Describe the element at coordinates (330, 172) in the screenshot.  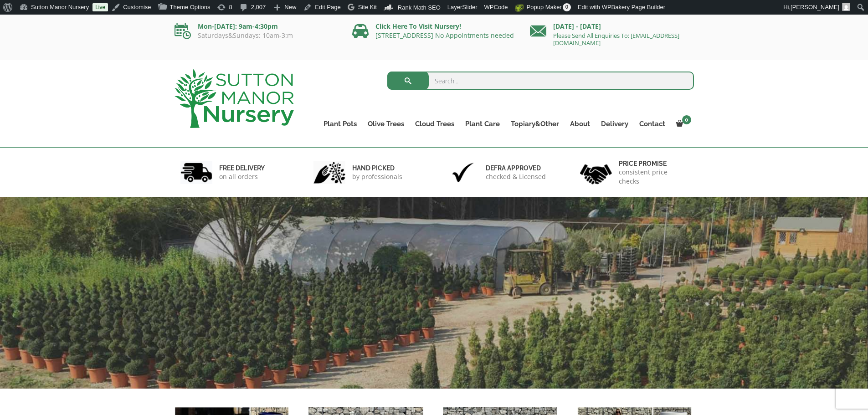
I see `img: 2.jpg` at that location.